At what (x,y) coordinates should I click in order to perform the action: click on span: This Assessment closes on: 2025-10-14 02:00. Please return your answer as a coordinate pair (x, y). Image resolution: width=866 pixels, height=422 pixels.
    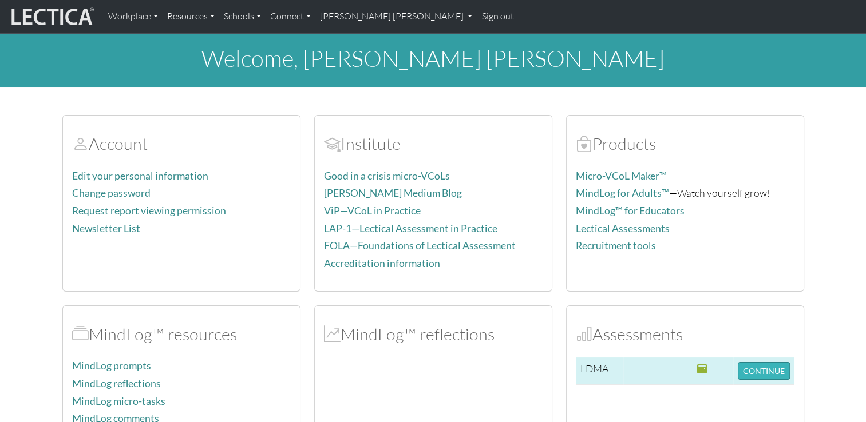
    Looking at the image, I should click on (702, 369).